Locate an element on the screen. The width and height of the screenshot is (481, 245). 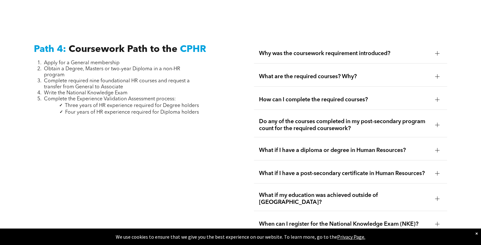
a: Privacy Page. is located at coordinates (351, 237).